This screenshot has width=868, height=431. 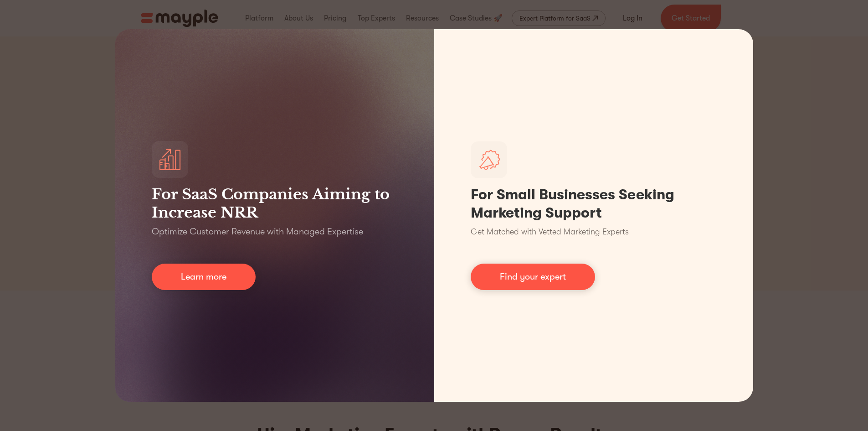 What do you see at coordinates (533, 277) in the screenshot?
I see `a: Find your expert` at bounding box center [533, 277].